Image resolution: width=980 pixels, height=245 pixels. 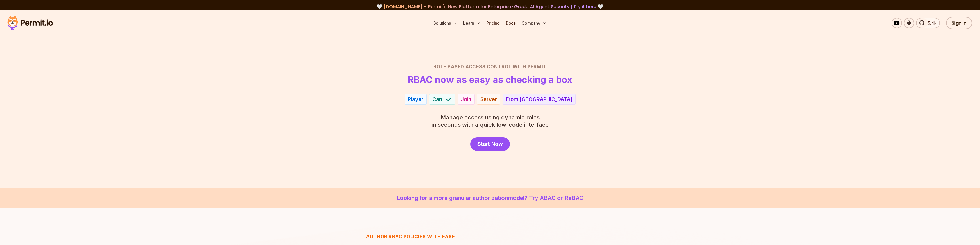 I want to click on div: Server, so click(x=488, y=99).